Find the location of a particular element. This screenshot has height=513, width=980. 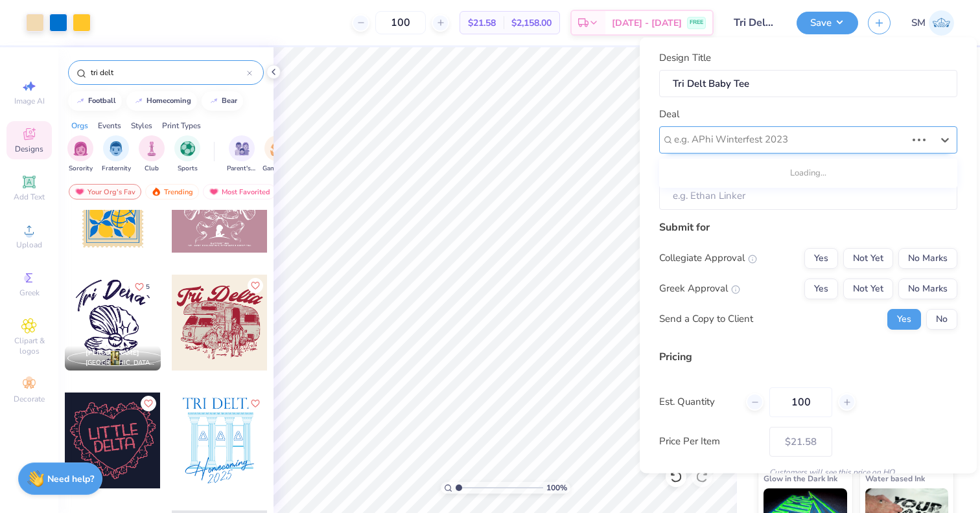

div: filter for Fraternity is located at coordinates (116, 154).